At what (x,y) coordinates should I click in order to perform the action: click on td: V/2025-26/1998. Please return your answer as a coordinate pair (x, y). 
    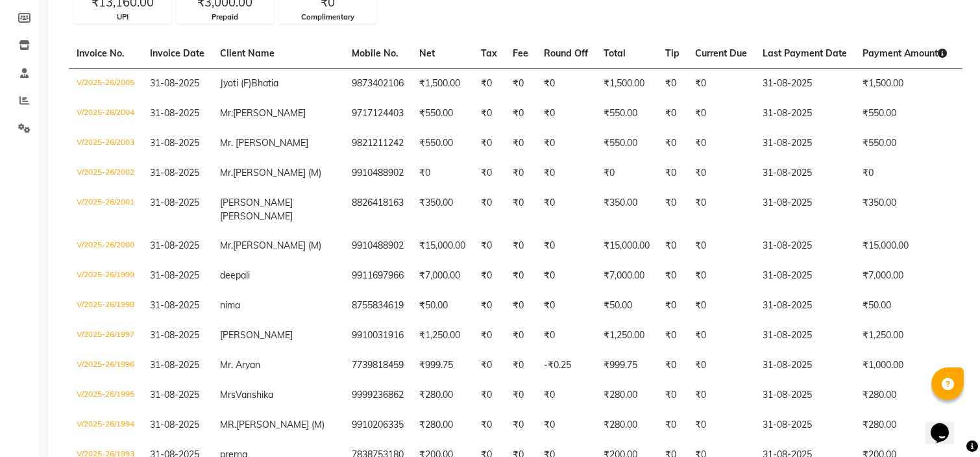
    Looking at the image, I should click on (105, 306).